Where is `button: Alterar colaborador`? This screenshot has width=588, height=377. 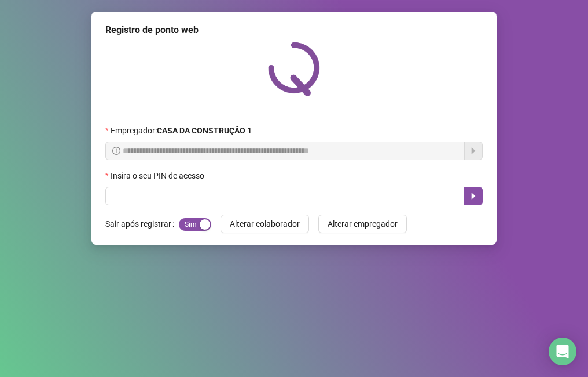 button: Alterar colaborador is located at coordinates (265, 224).